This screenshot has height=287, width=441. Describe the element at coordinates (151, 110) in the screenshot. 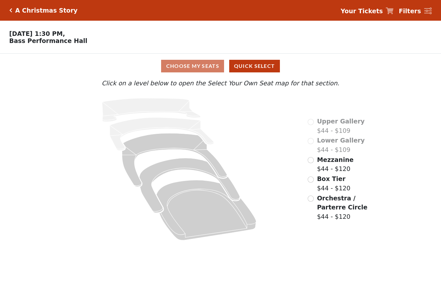

I see `path: Upper Gallery - Seats Available: 0` at that location.